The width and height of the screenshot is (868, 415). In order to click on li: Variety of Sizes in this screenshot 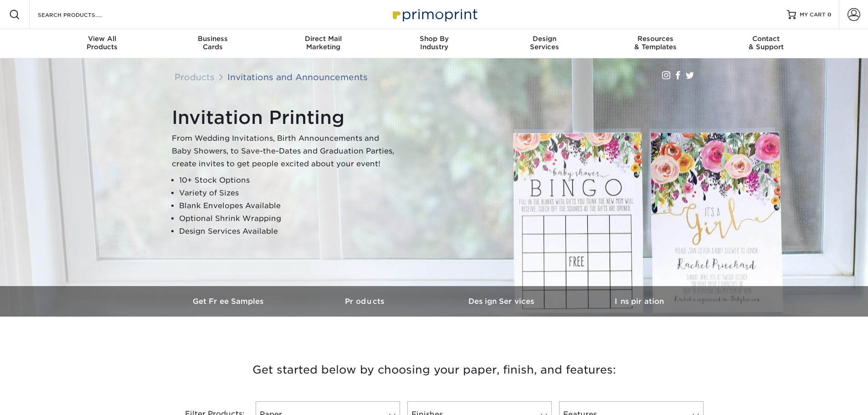, I will do `click(289, 193)`.